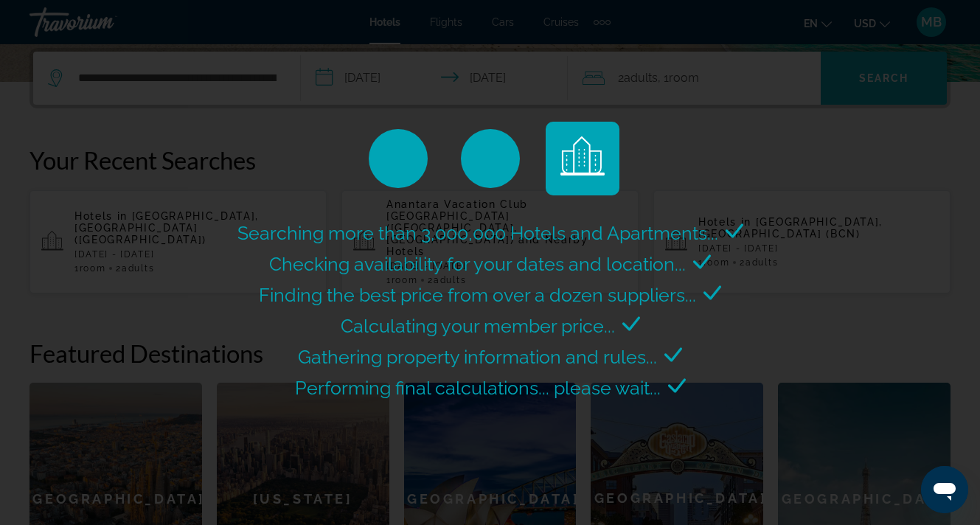 The height and width of the screenshot is (525, 980). I want to click on span: Performing final calculations... please wait..., so click(478, 388).